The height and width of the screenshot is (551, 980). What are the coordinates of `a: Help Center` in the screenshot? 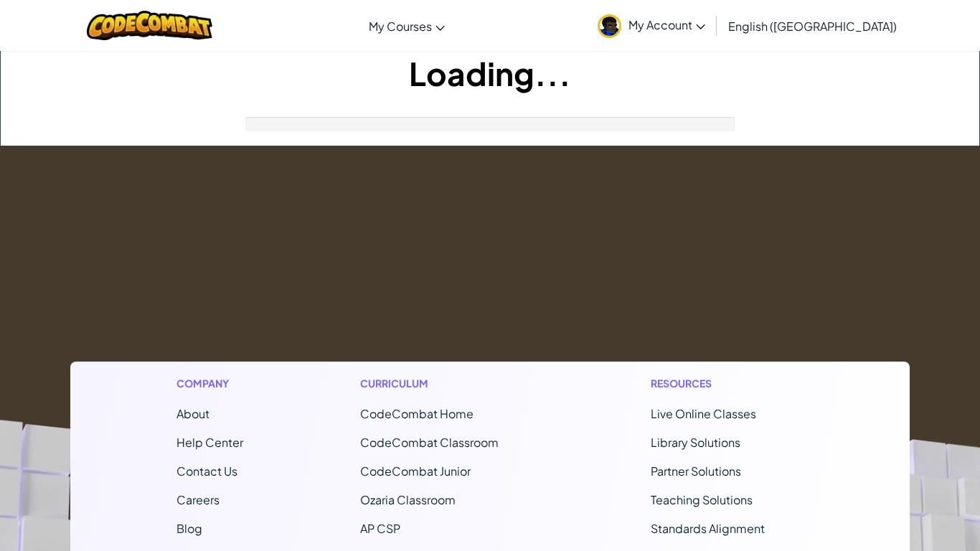 It's located at (209, 442).